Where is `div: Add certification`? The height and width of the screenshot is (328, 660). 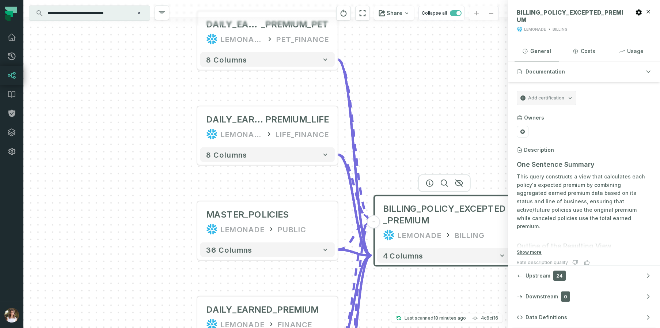
div: Add certification is located at coordinates (546, 98).